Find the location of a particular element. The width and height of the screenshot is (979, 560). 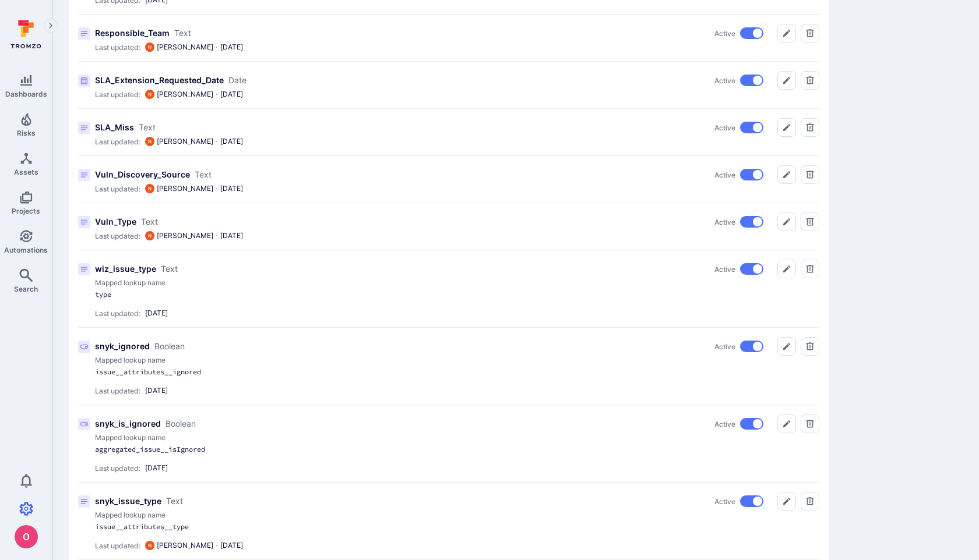

span: Search is located at coordinates (26, 289).